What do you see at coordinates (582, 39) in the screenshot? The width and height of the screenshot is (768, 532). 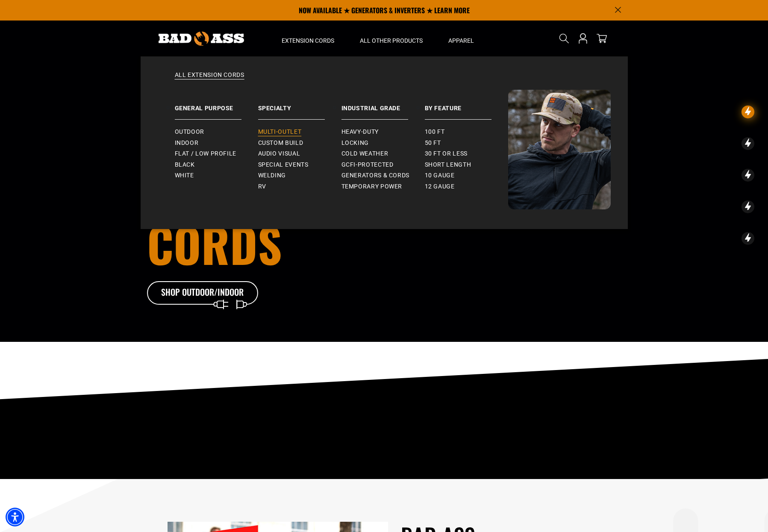 I see `a: Open this option` at bounding box center [582, 39].